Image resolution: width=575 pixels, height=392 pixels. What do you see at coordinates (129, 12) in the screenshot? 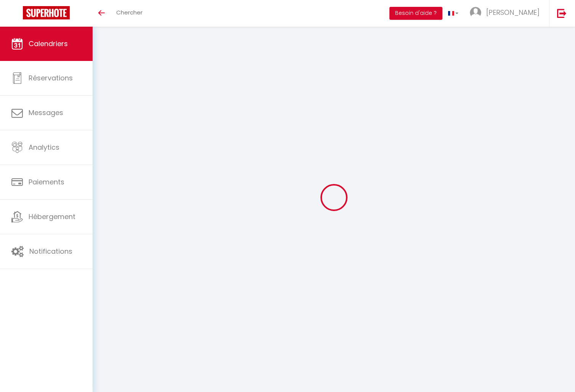
I see `span: Chercher` at bounding box center [129, 12].